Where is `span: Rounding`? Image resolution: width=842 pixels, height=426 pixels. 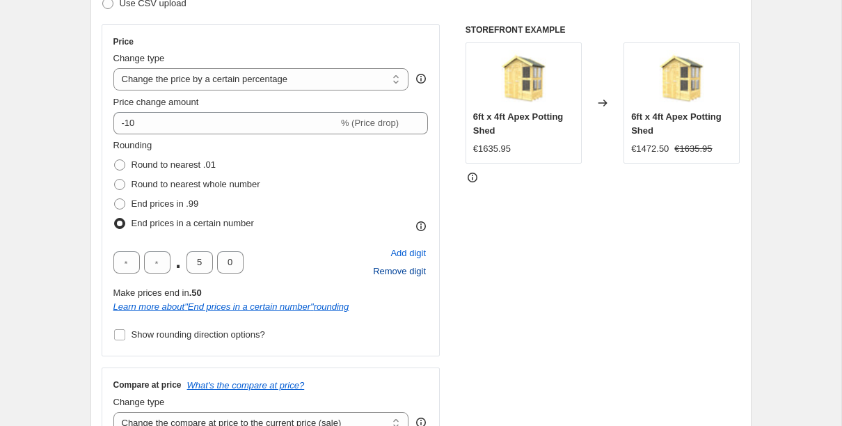
span: Rounding is located at coordinates (133, 145).